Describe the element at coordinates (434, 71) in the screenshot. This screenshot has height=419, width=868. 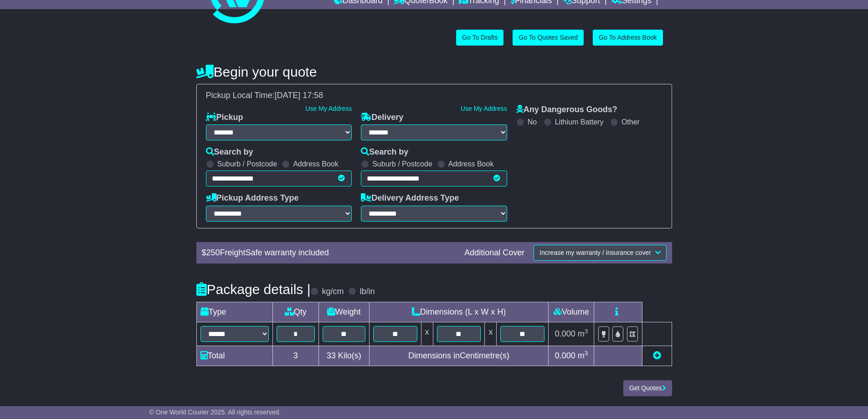
I see `h4: Begin your quote` at that location.